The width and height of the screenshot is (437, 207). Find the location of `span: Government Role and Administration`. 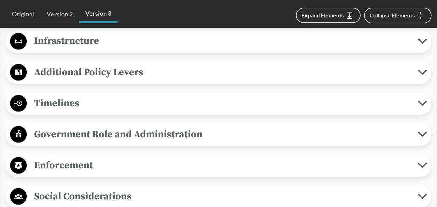

span: Government Role and Administration is located at coordinates (222, 134).